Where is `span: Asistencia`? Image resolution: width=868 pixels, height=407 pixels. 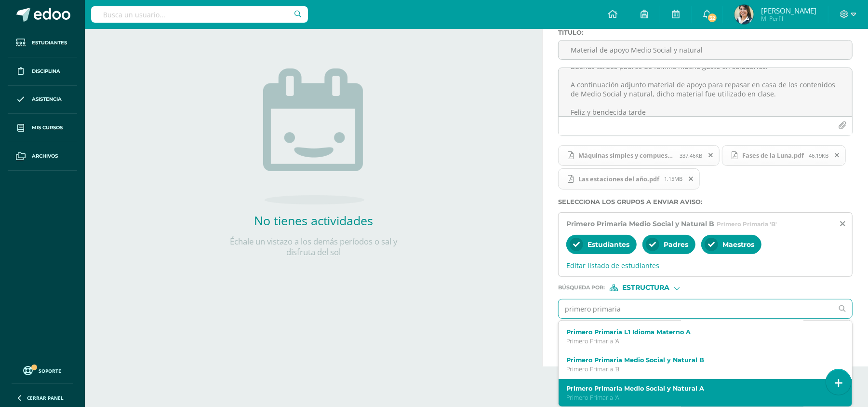
span: Asistencia is located at coordinates (47, 99).